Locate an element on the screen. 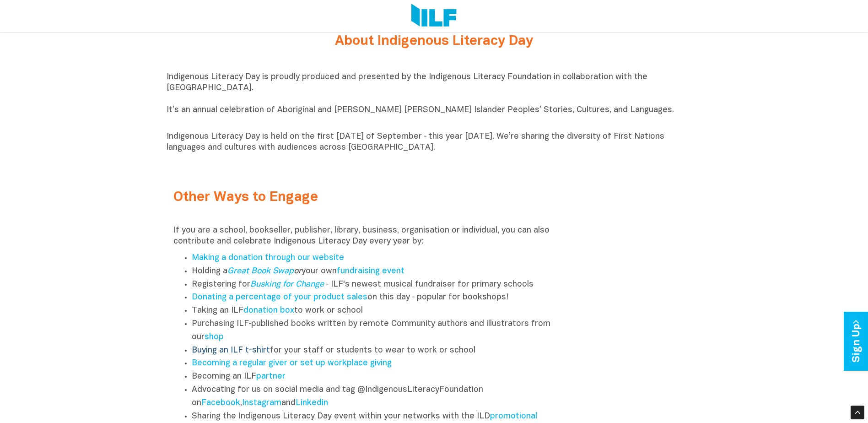  div: Scroll Back to Top is located at coordinates (858, 413).